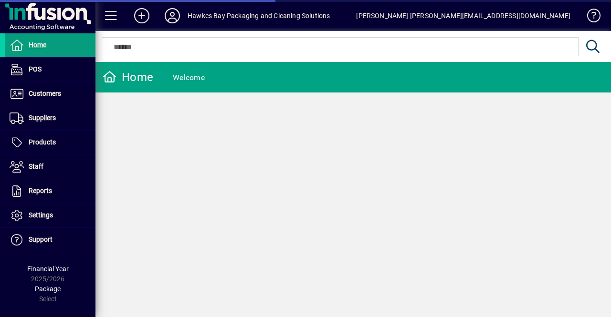  I want to click on a: Support, so click(50, 240).